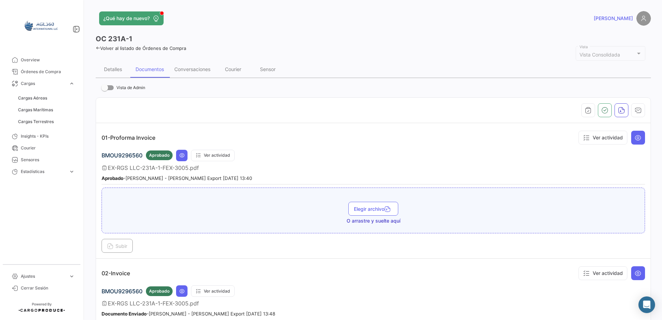  Describe the element at coordinates (42, 160) in the screenshot. I see `a: Sensores` at that location.